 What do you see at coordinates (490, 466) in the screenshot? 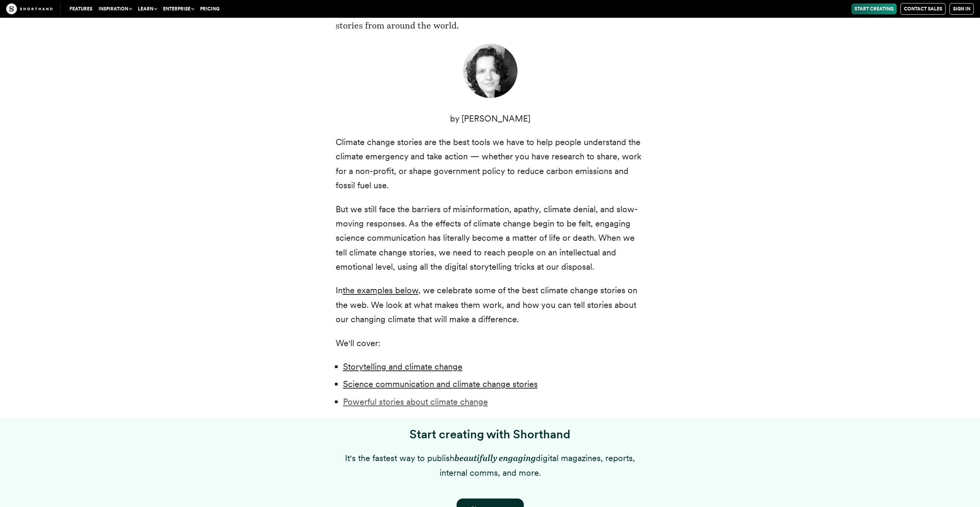
I see `p: It's the fastest way to publish digital magazines, reports, internal comms, and more.` at bounding box center [490, 466].